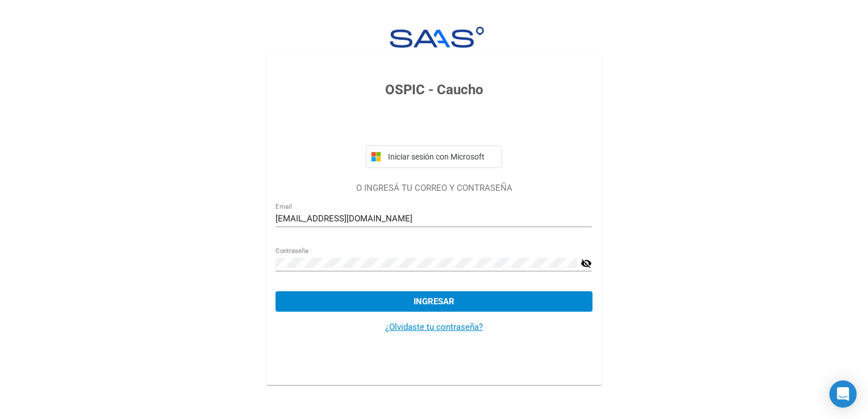  What do you see at coordinates (434, 157) in the screenshot?
I see `button: Iniciar sesión con Microsoft` at bounding box center [434, 157].